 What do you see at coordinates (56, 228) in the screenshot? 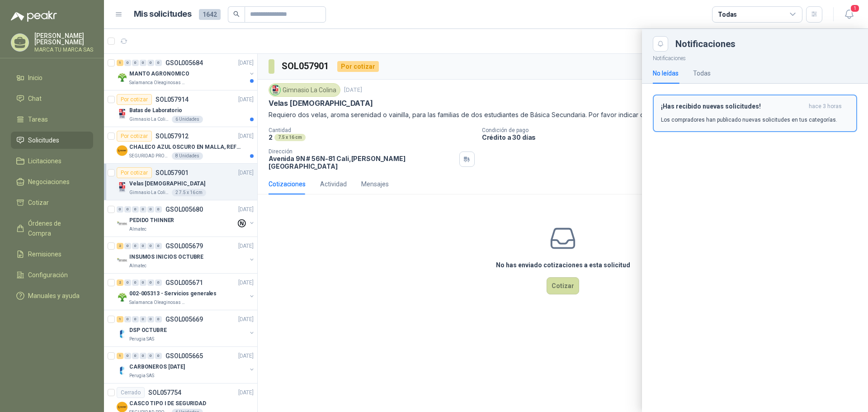
I see `span: Órdenes de Compra` at bounding box center [56, 228].